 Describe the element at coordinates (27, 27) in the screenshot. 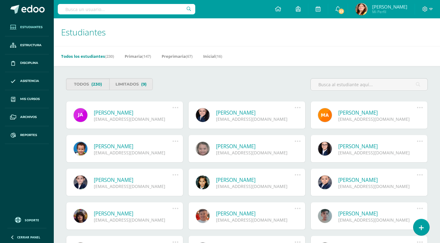

I see `a: Estudiantes` at that location.